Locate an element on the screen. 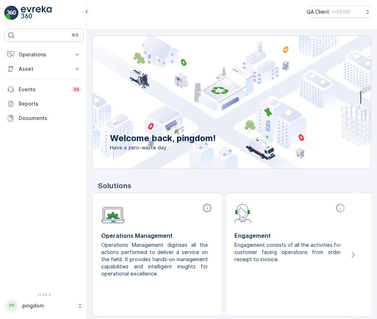  p: Events is located at coordinates (43, 89).